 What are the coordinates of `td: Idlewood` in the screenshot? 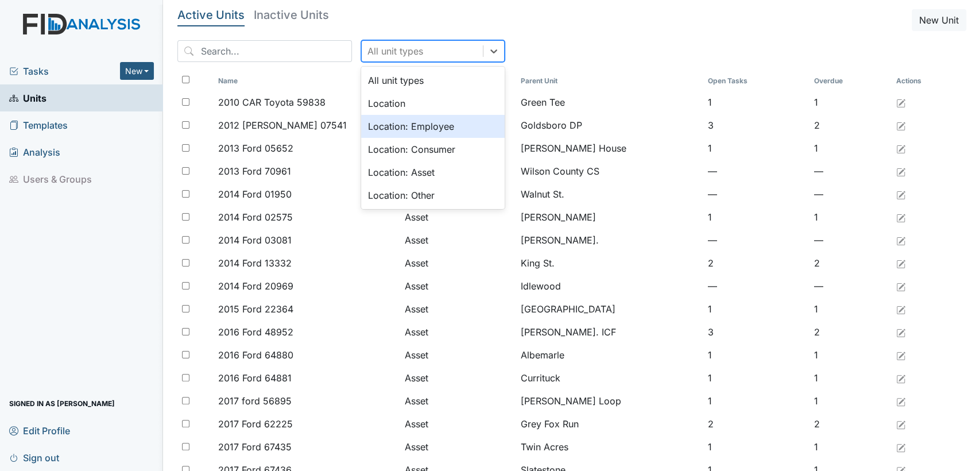 It's located at (610, 286).